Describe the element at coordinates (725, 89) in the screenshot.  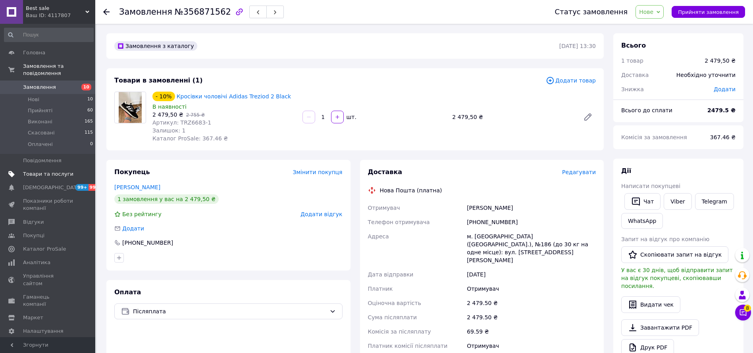
I see `span: Додати` at that location.